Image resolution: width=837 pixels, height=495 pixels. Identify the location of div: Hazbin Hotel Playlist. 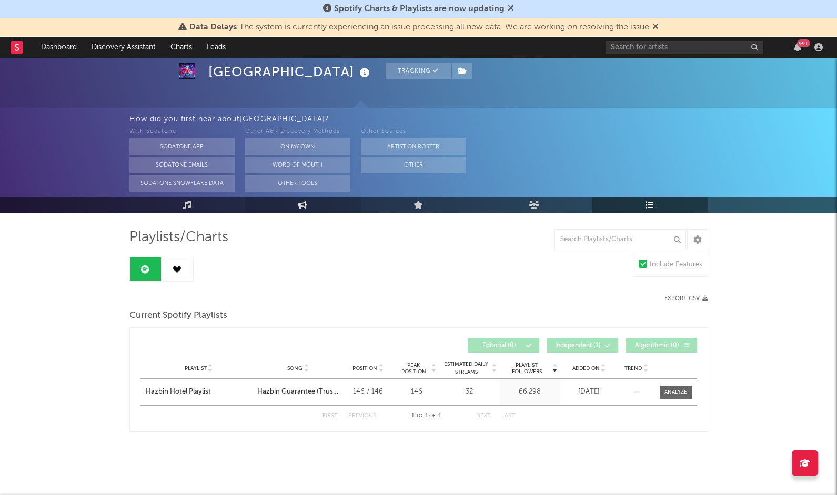
(178, 392).